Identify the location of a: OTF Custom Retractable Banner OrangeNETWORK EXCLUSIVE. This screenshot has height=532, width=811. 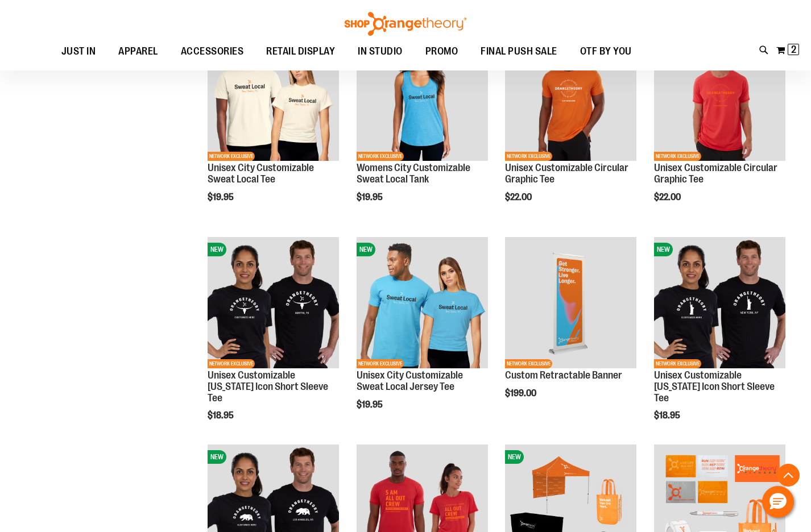
(571, 303).